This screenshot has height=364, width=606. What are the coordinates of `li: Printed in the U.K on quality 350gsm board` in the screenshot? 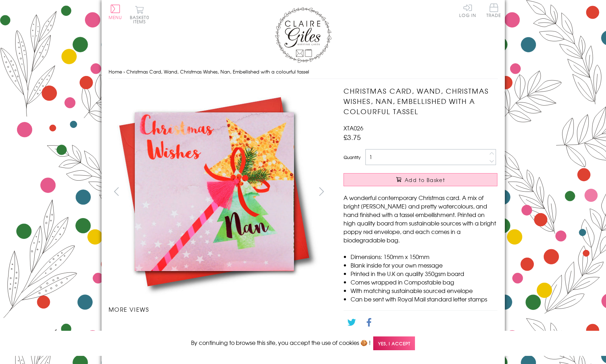 It's located at (424, 273).